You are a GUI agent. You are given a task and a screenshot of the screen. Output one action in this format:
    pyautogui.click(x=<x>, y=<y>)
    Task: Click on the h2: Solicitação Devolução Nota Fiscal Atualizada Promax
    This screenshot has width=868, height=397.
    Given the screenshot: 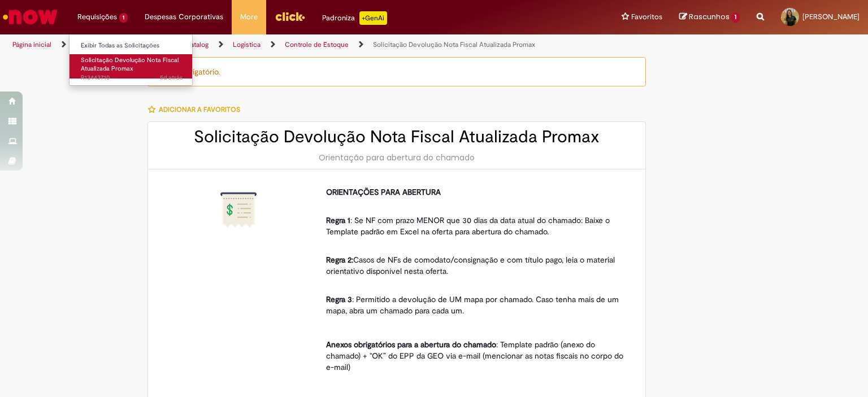 What is the action you would take?
    pyautogui.click(x=397, y=137)
    